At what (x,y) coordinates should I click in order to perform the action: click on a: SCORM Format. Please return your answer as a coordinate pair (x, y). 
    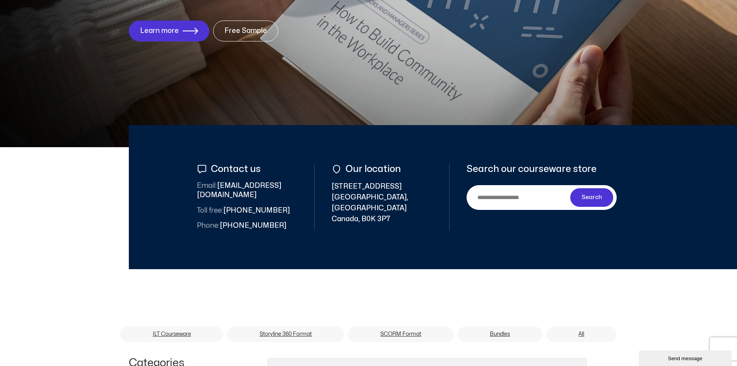
    Looking at the image, I should click on (401, 334).